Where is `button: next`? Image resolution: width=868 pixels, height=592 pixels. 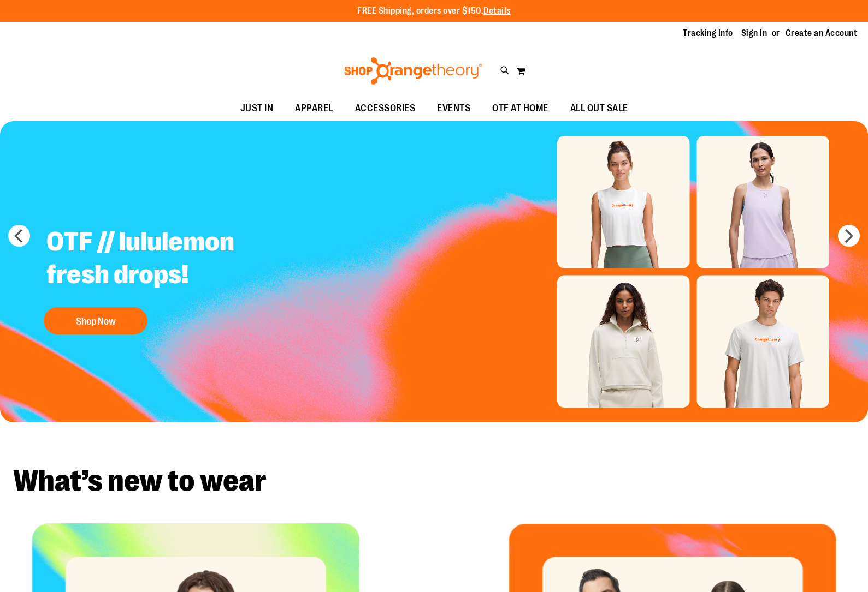 button: next is located at coordinates (849, 236).